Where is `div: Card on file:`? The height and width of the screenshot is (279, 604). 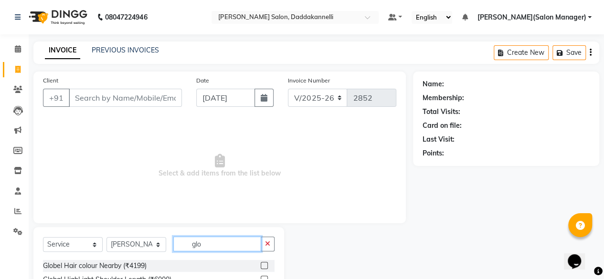 div: Card on file: is located at coordinates (442, 125).